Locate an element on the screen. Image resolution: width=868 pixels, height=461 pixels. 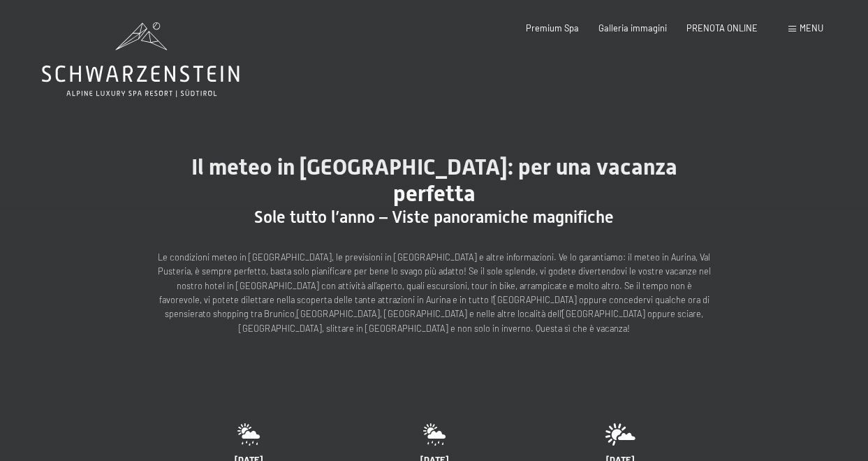
a: Premium Spa is located at coordinates (553, 28).